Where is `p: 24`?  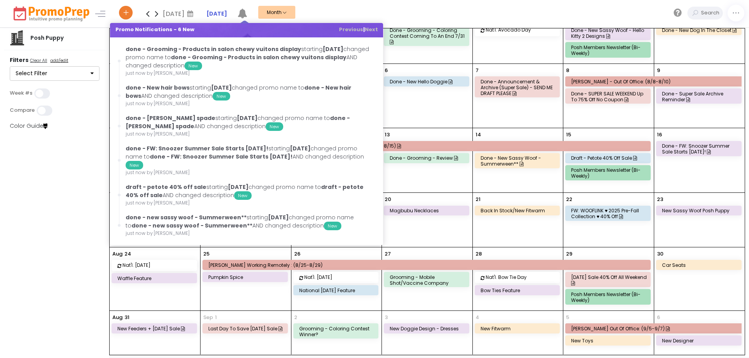 p: 24 is located at coordinates (127, 254).